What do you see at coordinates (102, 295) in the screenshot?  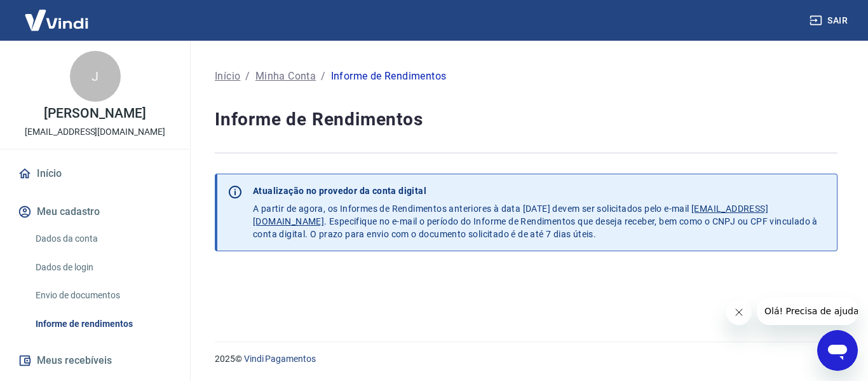 I see `a: Envio de documentos` at bounding box center [102, 295].